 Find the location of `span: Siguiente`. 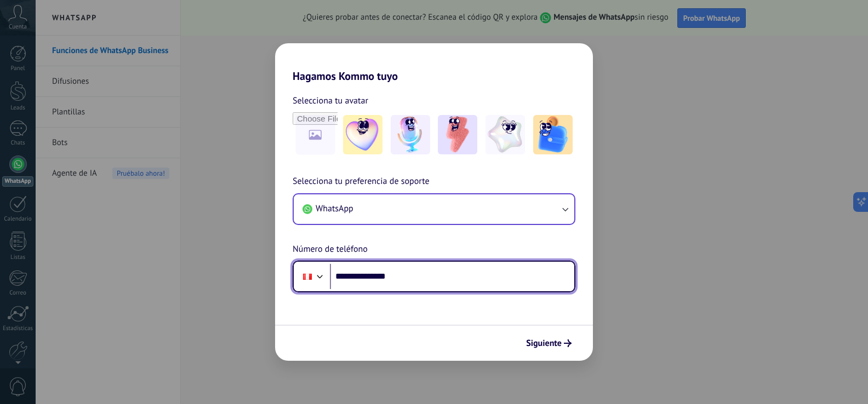

span: Siguiente is located at coordinates (544, 343).